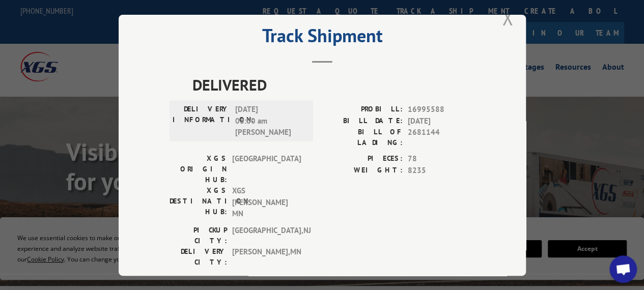 The image size is (644, 290). What do you see at coordinates (441, 158) in the screenshot?
I see `span: 78` at bounding box center [441, 158].